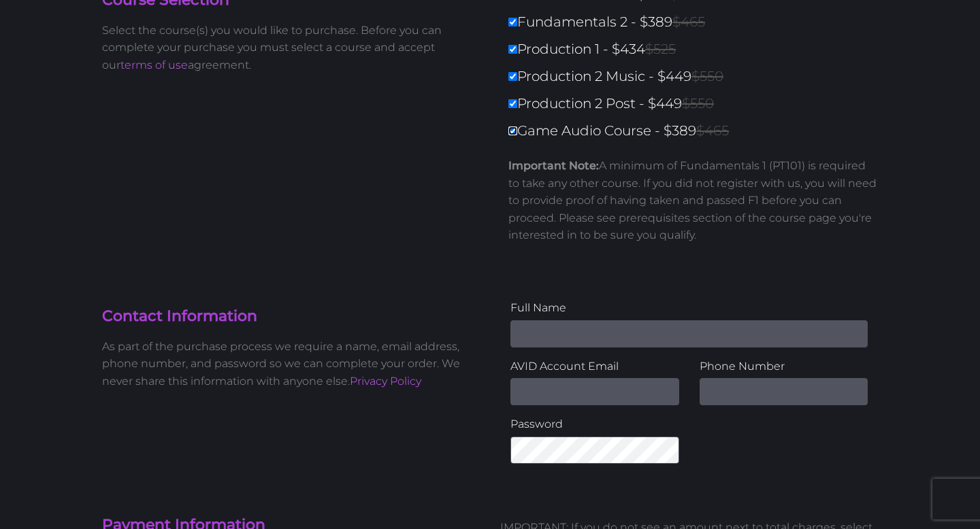  What do you see at coordinates (385, 381) in the screenshot?
I see `a: Privacy Policy` at bounding box center [385, 381].